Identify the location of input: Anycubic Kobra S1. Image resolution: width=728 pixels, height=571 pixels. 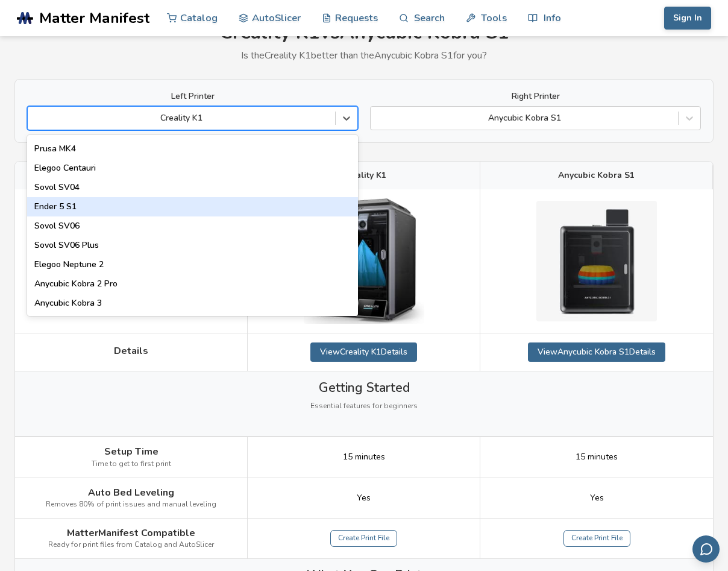
(377, 119).